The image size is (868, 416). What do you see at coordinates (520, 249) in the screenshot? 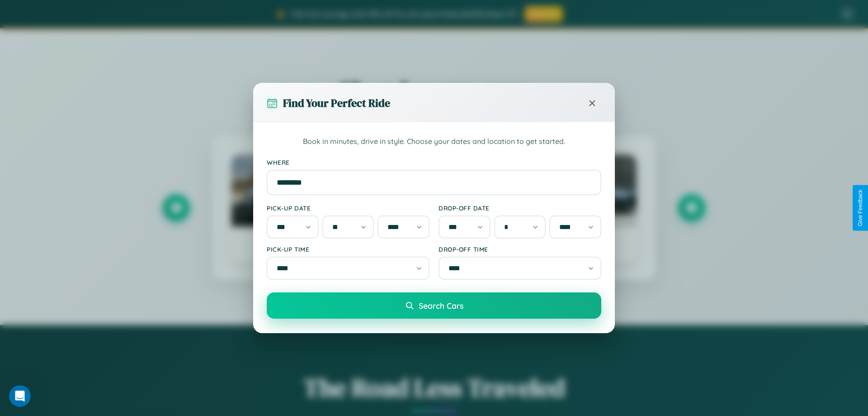
I see `label: Drop-off Time` at bounding box center [520, 249].